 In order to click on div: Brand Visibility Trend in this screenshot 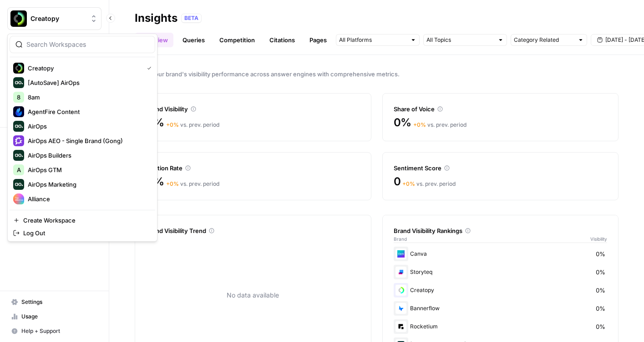, I will do `click(253, 231)`.